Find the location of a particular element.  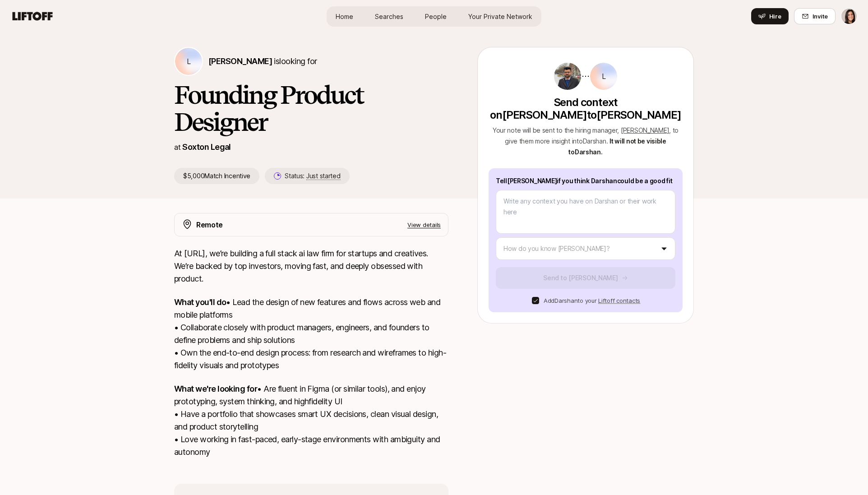

span: It will not be visible to Darshan . is located at coordinates (617, 146).